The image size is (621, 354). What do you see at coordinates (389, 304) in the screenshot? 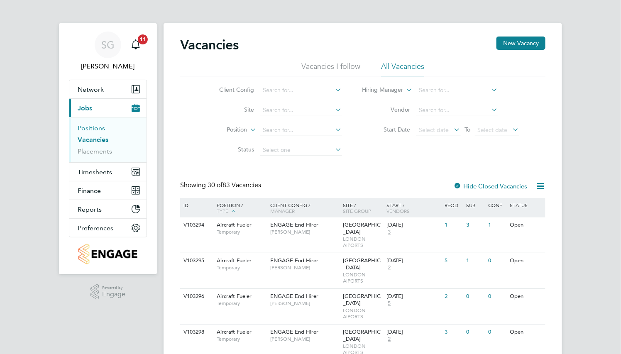
I see `span: 5` at bounding box center [389, 304].